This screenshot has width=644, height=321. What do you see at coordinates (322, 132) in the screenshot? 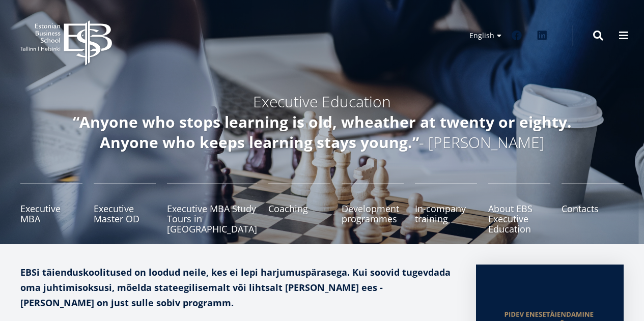
I see `em: “Anyone who stops learning is old, wheather at twenty or eighty. Anyone who keeps learning stays ...` at bounding box center [322, 132].